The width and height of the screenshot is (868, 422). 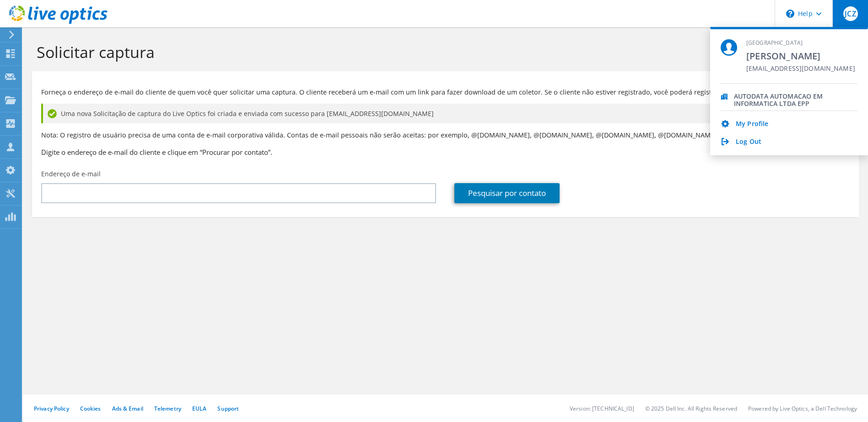 I want to click on li: © 2025 Dell Inc. All Rights Reserved, so click(x=690, y=409).